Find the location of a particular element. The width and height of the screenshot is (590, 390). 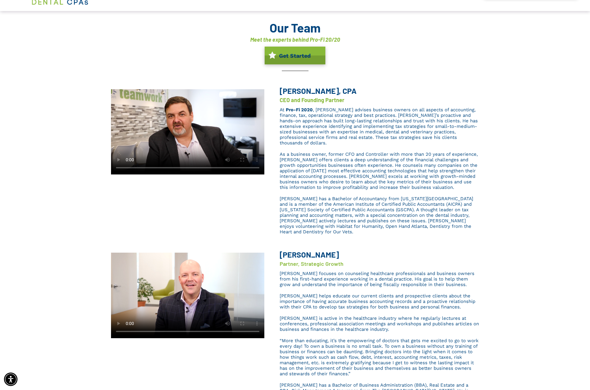

a: Pro-Fi 2020 is located at coordinates (299, 110).